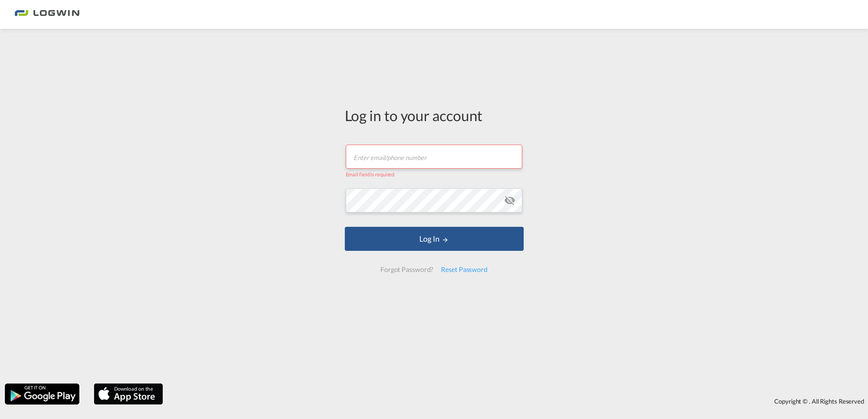  What do you see at coordinates (42, 394) in the screenshot?
I see `img: google.png` at bounding box center [42, 394].